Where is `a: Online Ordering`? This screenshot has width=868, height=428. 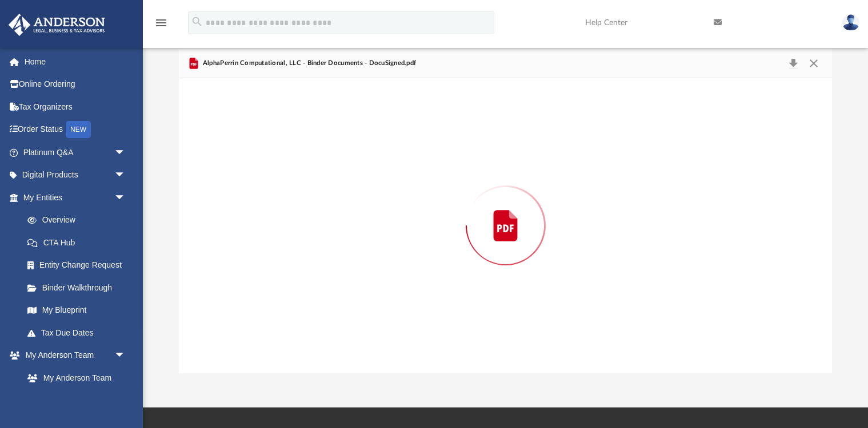
a: Online Ordering is located at coordinates (75, 85).